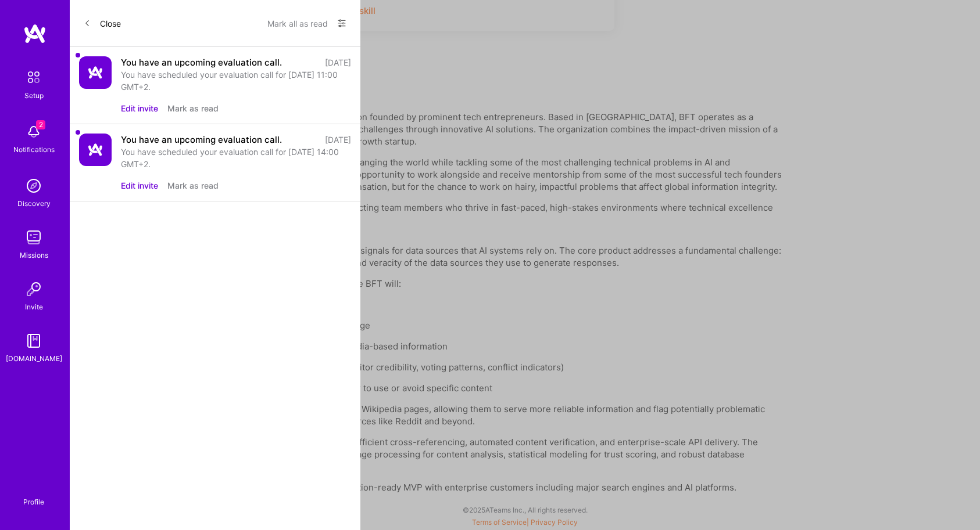 The width and height of the screenshot is (980, 530). Describe the element at coordinates (35, 33) in the screenshot. I see `img: logo` at that location.